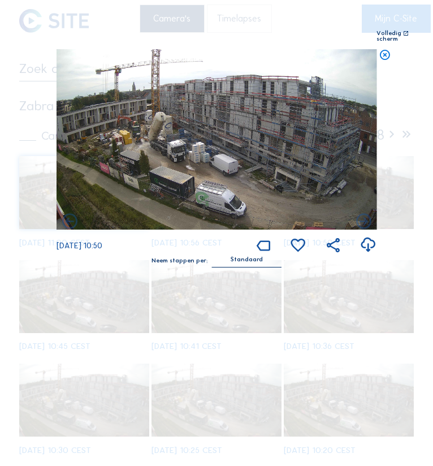  I want to click on div: Neem stappen per:, so click(179, 260).